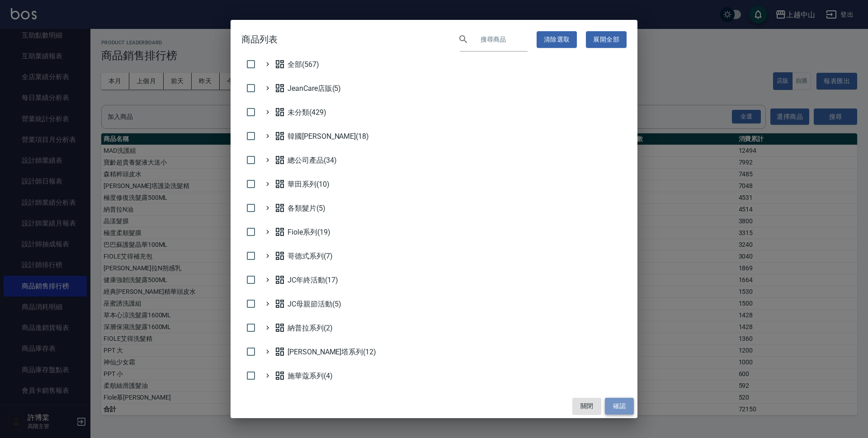 This screenshot has width=868, height=438. I want to click on h2: 商品列表, so click(434, 39).